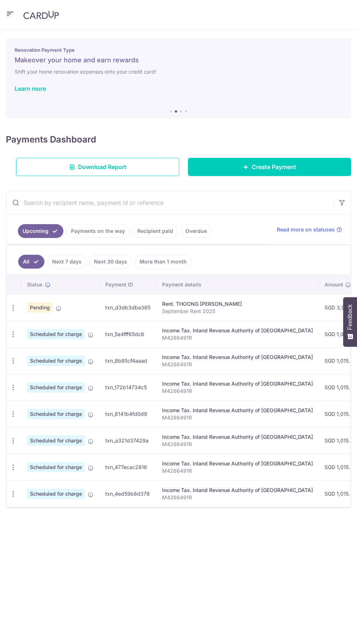 The image size is (357, 644). I want to click on td: txn_477ecac2816, so click(128, 467).